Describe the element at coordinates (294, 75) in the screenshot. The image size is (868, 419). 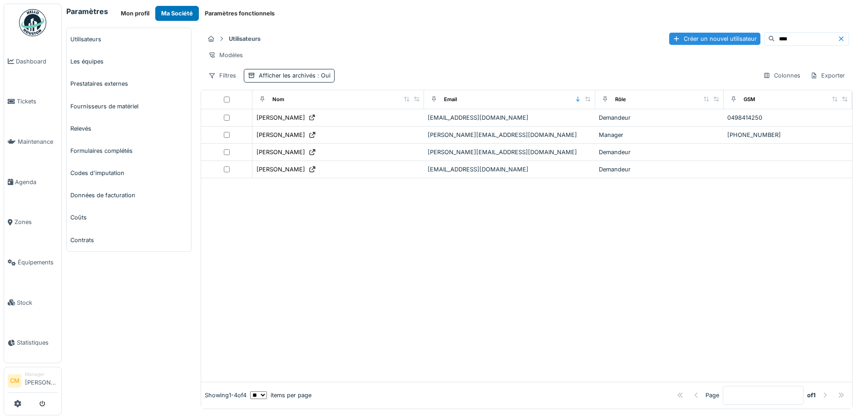
I see `div: Afficher les archivés` at that location.